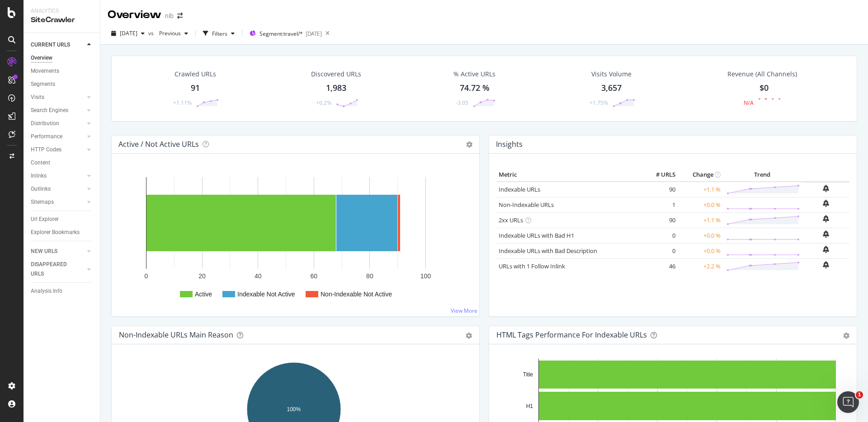 The width and height of the screenshot is (868, 422). Describe the element at coordinates (519, 189) in the screenshot. I see `a: Indexable URLs` at that location.